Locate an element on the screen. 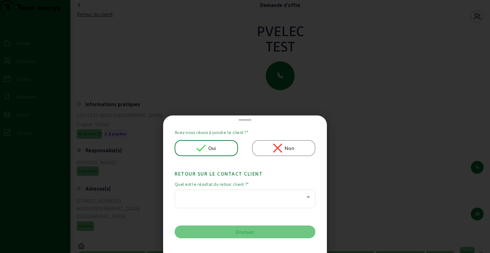 The image size is (490, 253). mat-label: Quel est le résultat du retour client ? is located at coordinates (245, 184).